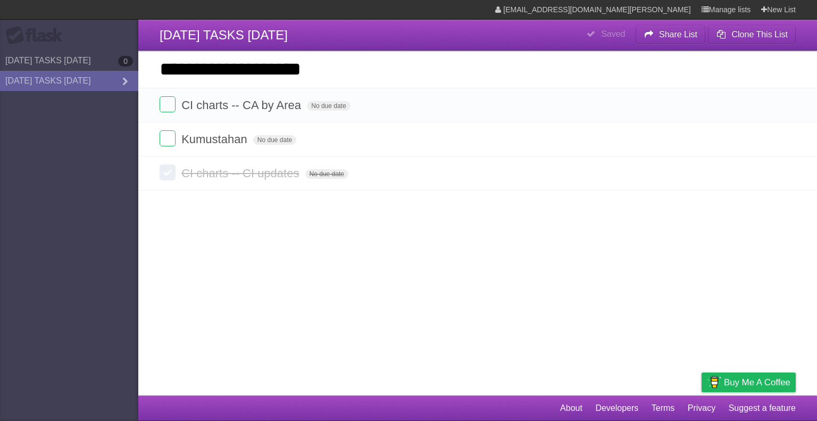 The width and height of the screenshot is (817, 421). I want to click on span: CI charts -- CA by Area, so click(243, 105).